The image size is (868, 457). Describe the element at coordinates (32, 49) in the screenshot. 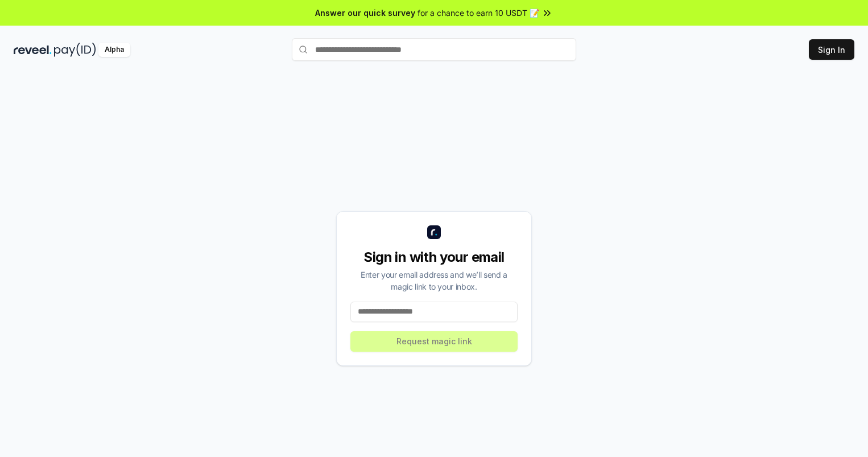

I see `img: reveel_dark` at that location.